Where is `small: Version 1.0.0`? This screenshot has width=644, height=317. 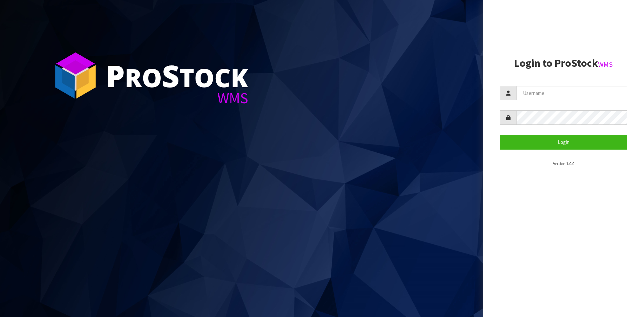
small: Version 1.0.0 is located at coordinates (563, 164).